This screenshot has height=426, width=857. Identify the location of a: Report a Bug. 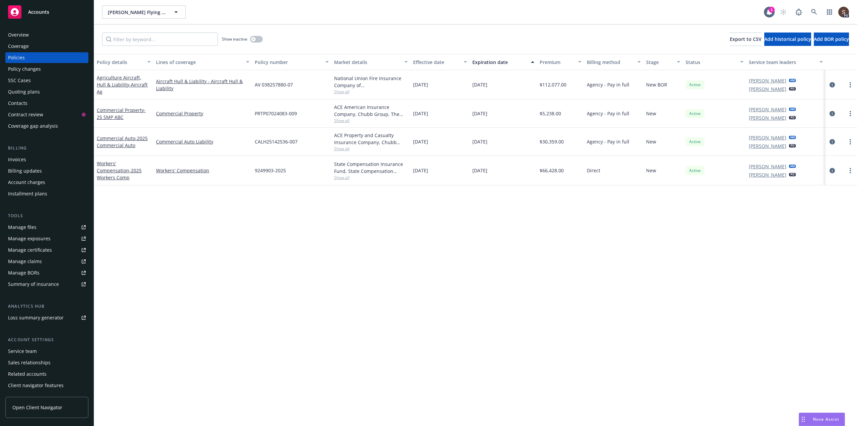
(799, 12).